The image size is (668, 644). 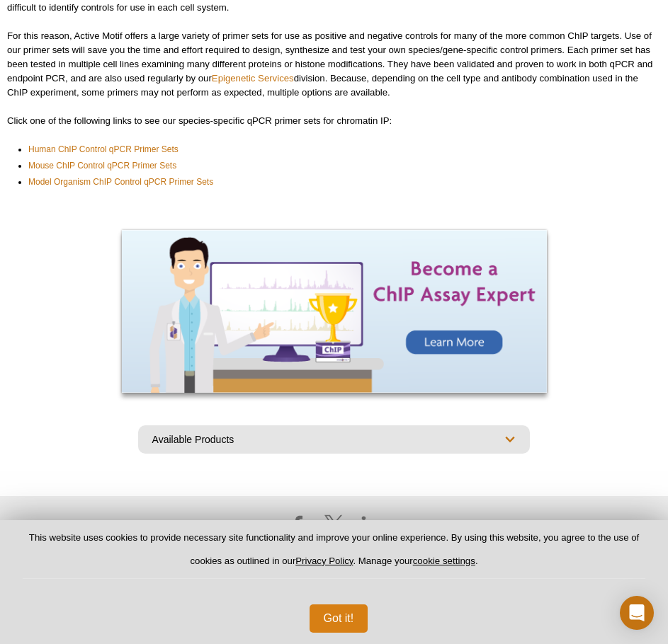 I want to click on img: Become a ChIP Assay Expert, so click(x=334, y=311).